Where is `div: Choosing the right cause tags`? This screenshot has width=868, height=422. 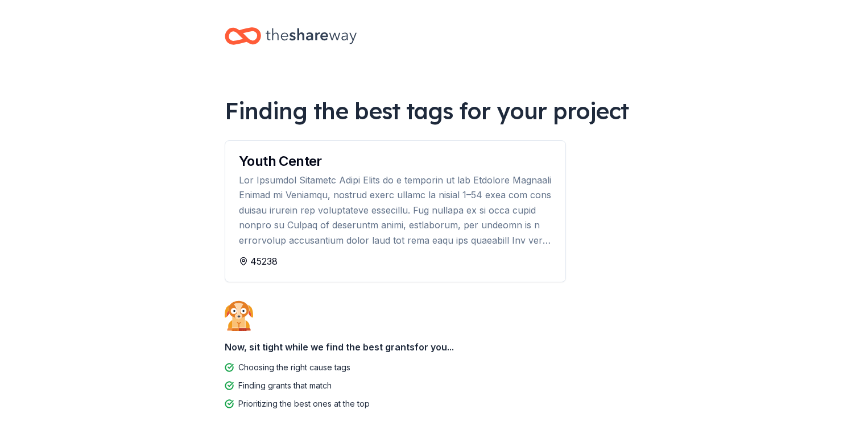 div: Choosing the right cause tags is located at coordinates (294, 368).